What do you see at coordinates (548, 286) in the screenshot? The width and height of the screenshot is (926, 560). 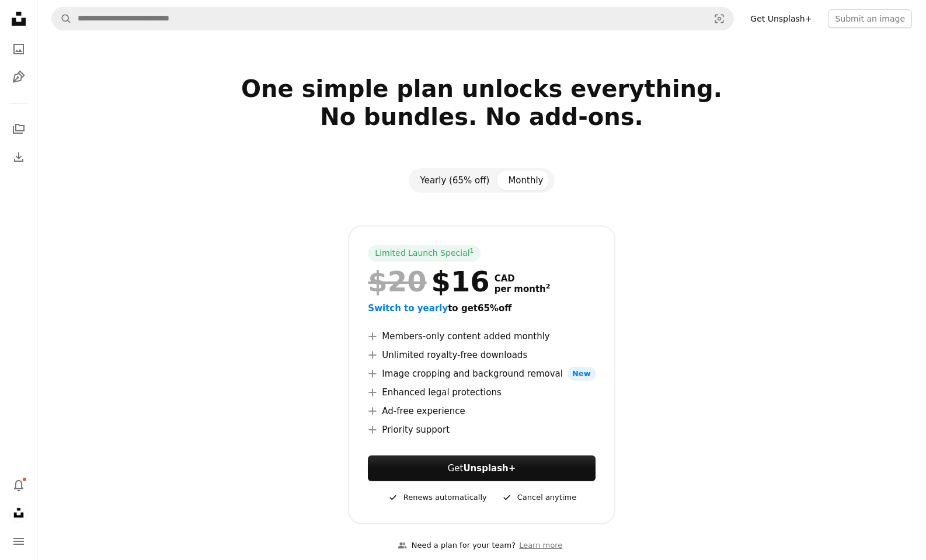 I see `sup: 2` at bounding box center [548, 286].